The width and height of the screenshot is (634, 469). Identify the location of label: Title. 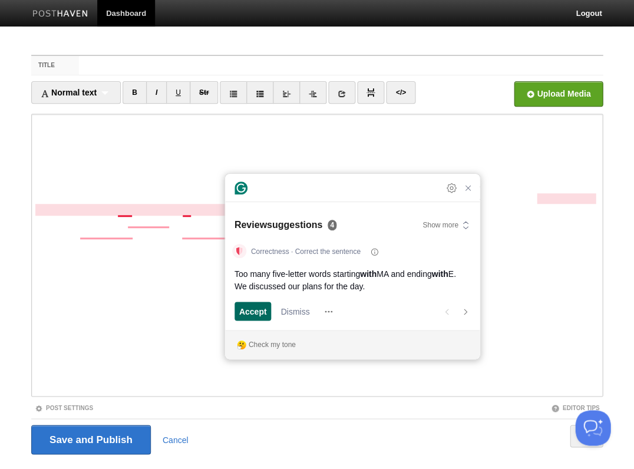
(55, 65).